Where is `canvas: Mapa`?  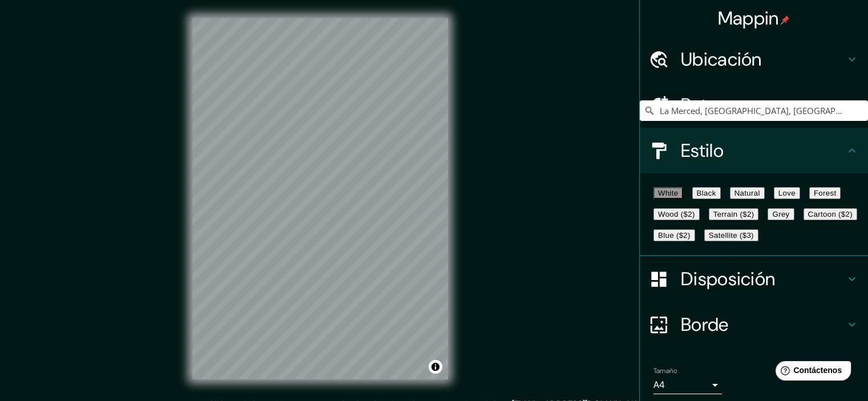
canvas: Mapa is located at coordinates (320, 199).